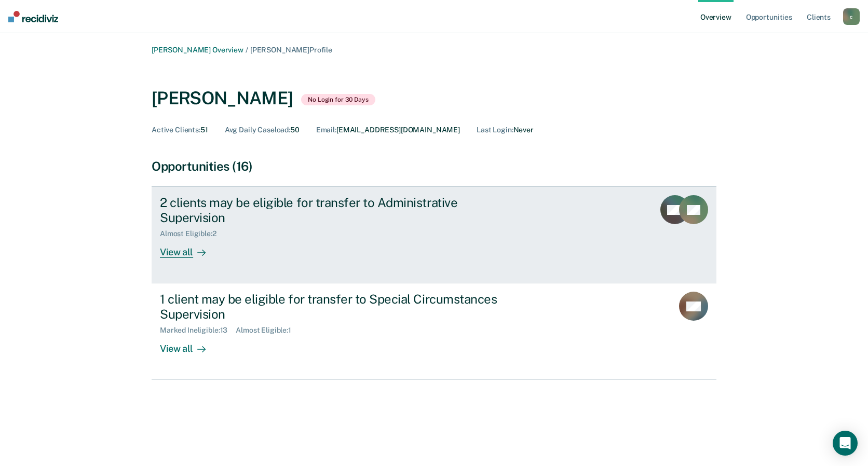 The image size is (868, 466). Describe the element at coordinates (851, 17) in the screenshot. I see `button: c` at that location.